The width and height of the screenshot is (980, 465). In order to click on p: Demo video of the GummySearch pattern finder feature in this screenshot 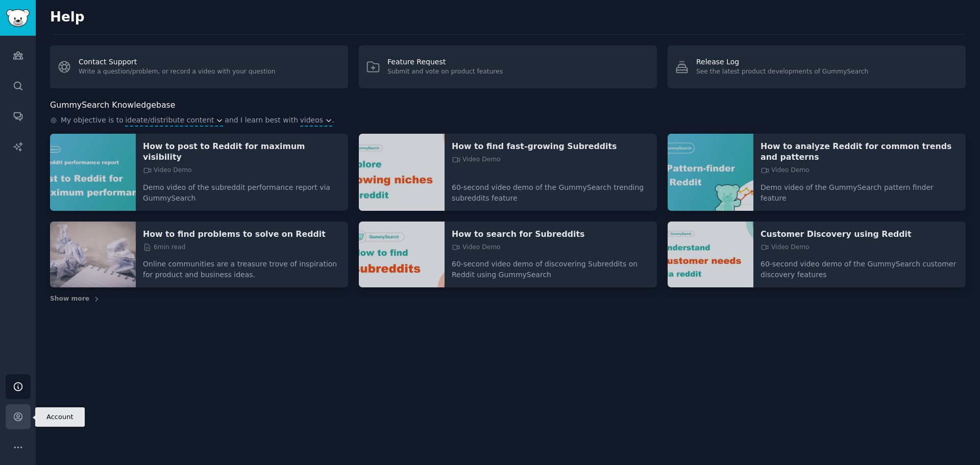, I will do `click(859, 190)`.